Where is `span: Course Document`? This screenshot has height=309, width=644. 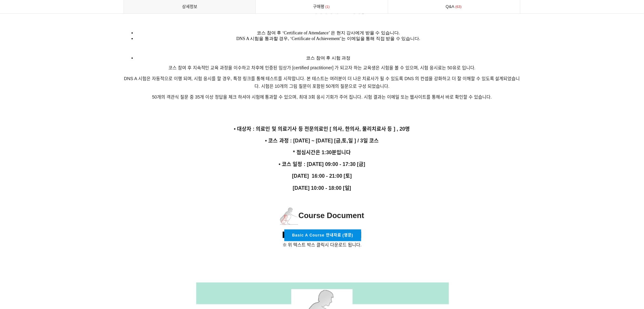
span: Course Document is located at coordinates (322, 216).